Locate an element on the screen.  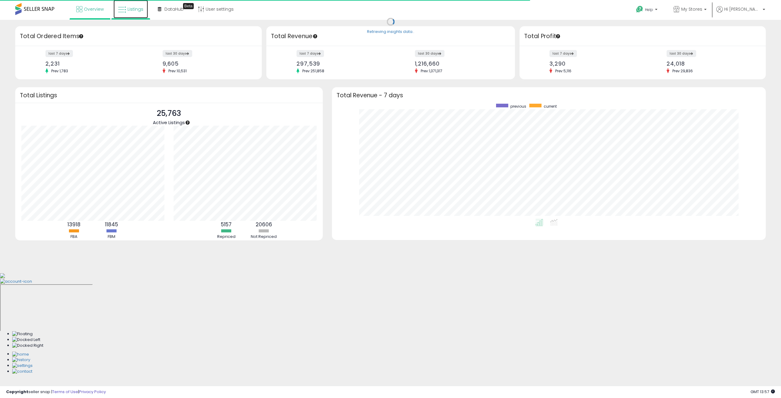
h3: Total Revenue is located at coordinates (391, 36).